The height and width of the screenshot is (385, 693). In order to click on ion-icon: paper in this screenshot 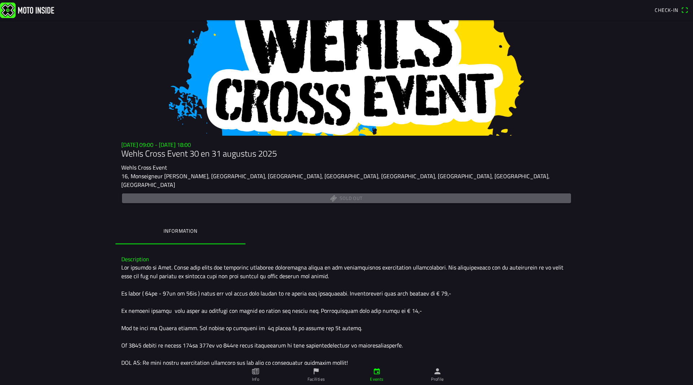, I will do `click(256, 372)`.